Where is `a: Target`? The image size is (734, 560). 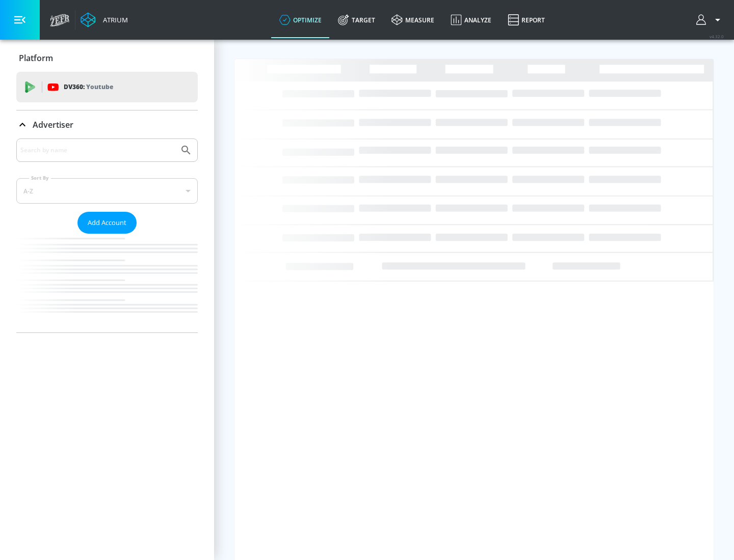
a: Target is located at coordinates (357, 19).